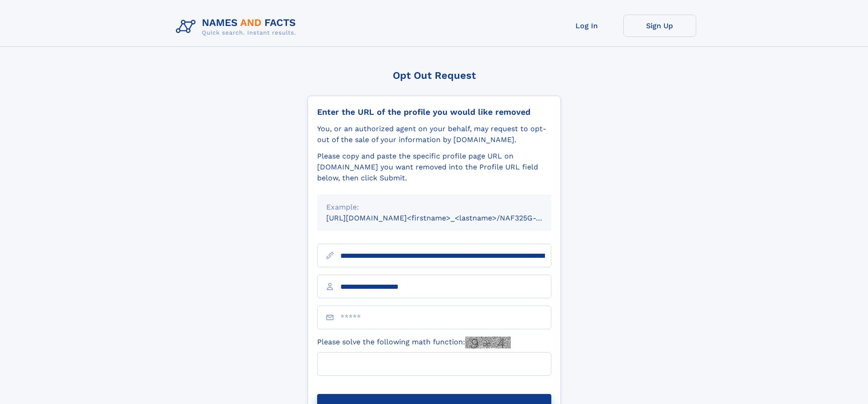 Image resolution: width=868 pixels, height=404 pixels. Describe the element at coordinates (587, 25) in the screenshot. I see `a: Log In` at that location.